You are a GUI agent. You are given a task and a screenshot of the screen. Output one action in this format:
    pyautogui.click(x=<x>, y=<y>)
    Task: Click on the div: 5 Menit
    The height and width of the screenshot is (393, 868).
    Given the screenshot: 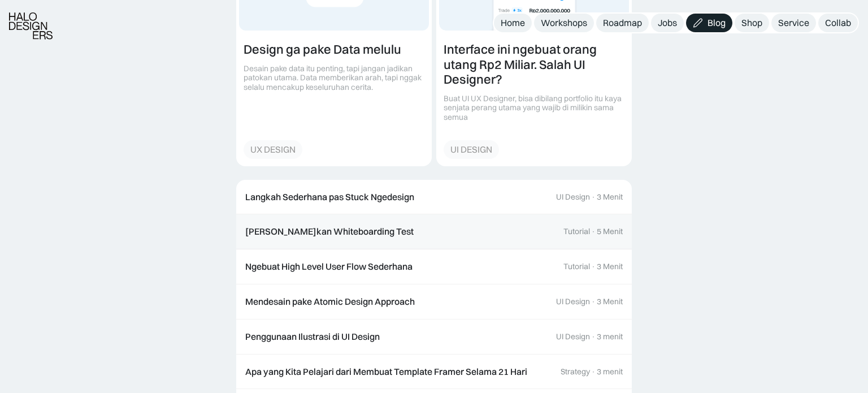 What is the action you would take?
    pyautogui.click(x=610, y=231)
    